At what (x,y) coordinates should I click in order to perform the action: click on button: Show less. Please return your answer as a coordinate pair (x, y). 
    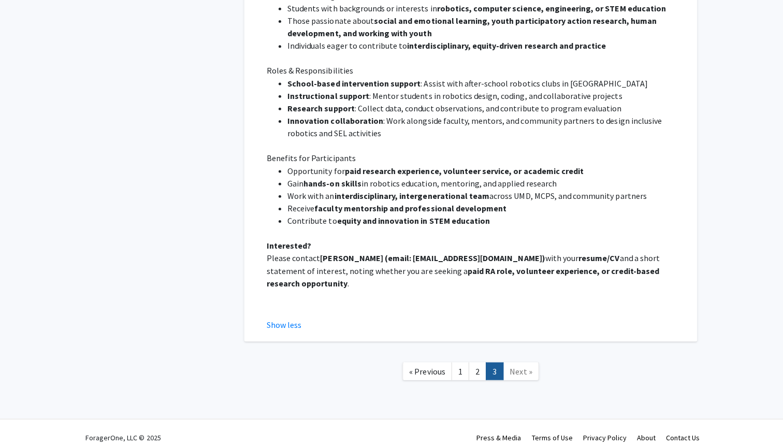
    Looking at the image, I should click on (283, 325).